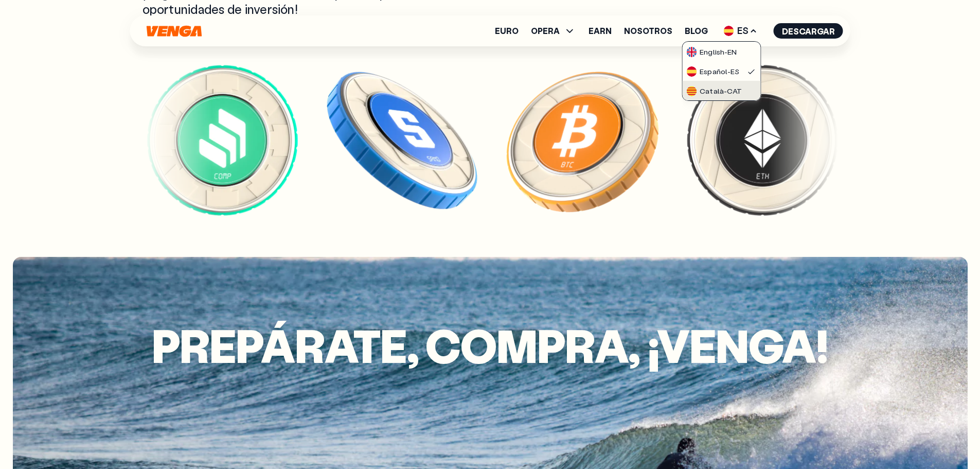 This screenshot has height=469, width=980. What do you see at coordinates (174, 31) in the screenshot?
I see `svg: Inicio` at bounding box center [174, 31].